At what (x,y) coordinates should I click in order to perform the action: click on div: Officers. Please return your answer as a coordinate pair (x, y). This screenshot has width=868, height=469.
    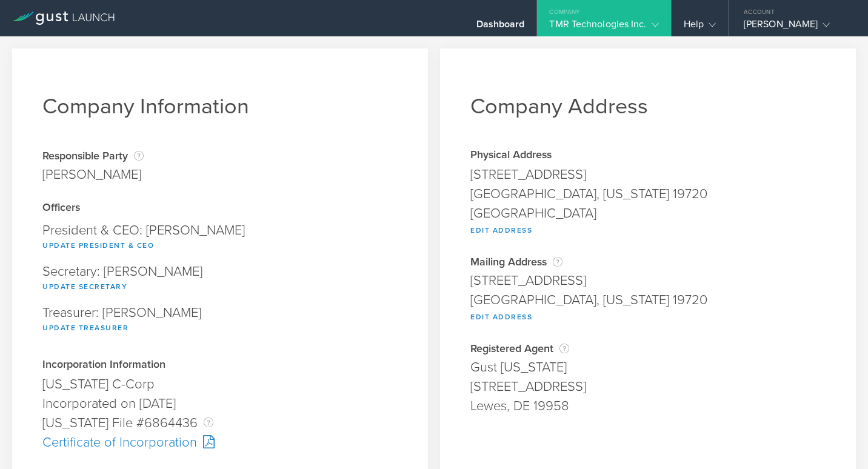
    Looking at the image, I should click on (220, 209).